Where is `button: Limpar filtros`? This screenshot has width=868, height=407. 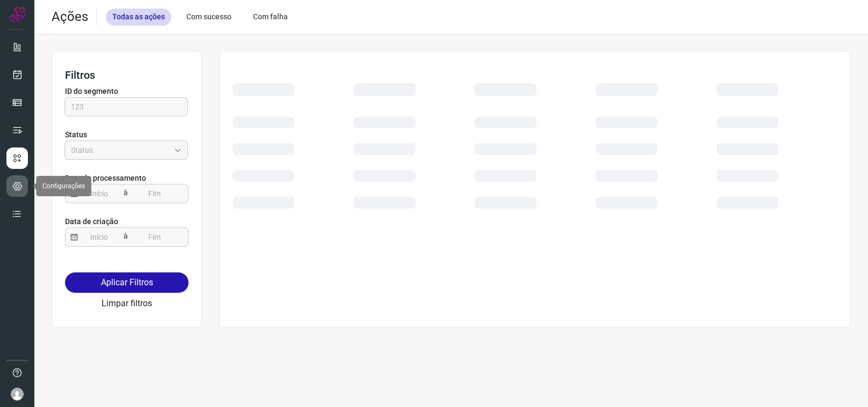 button: Limpar filtros is located at coordinates (127, 304).